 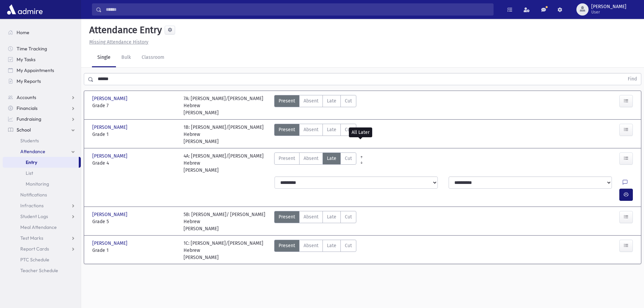 What do you see at coordinates (609, 12) in the screenshot?
I see `span: User` at bounding box center [609, 12].